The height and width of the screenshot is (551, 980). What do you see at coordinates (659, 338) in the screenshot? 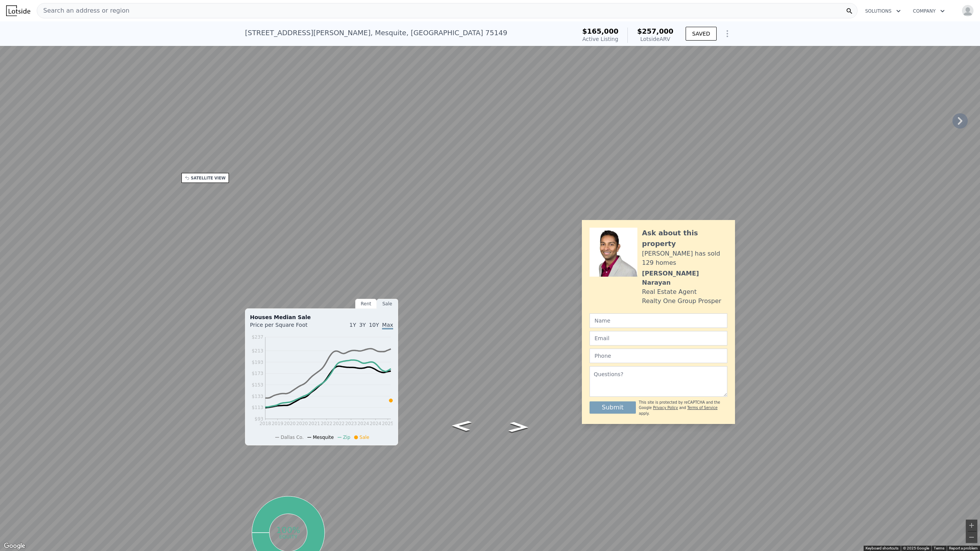
I see `input: Email` at bounding box center [659, 338].